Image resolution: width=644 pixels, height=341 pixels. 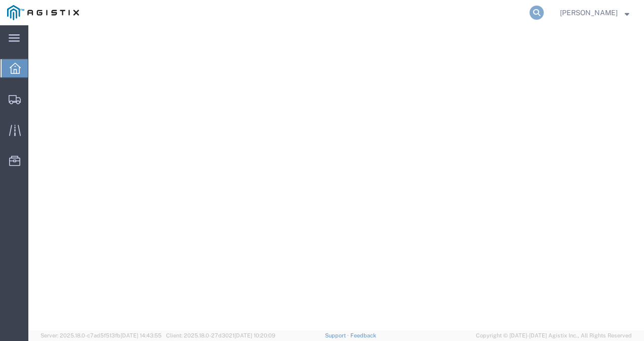 What do you see at coordinates (101, 335) in the screenshot?
I see `span: Server: 2025.18.0-c7ad5f513fb` at bounding box center [101, 335].